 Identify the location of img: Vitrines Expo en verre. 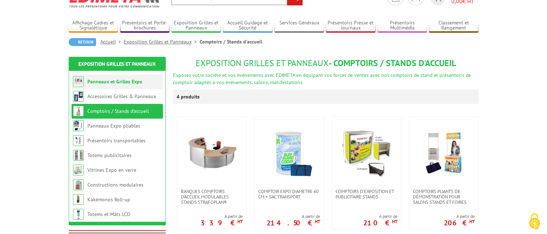
(78, 170).